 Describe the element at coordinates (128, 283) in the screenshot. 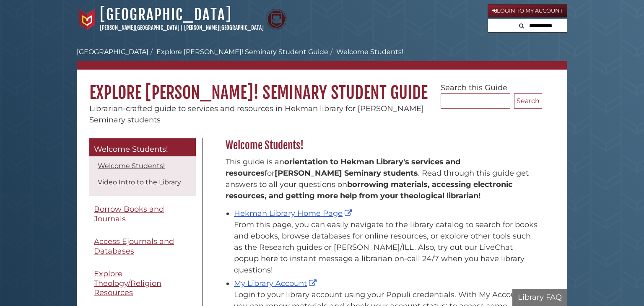

I see `span: Explore Theology/Religion Resources` at that location.